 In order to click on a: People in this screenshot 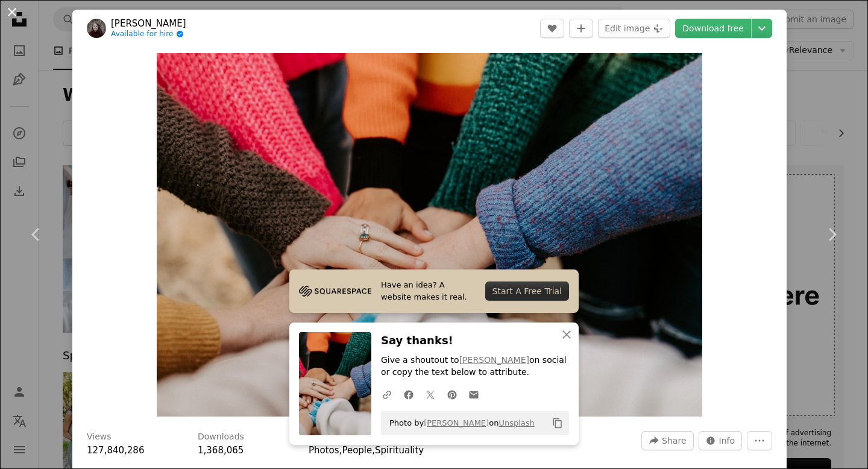, I will do `click(357, 450)`.